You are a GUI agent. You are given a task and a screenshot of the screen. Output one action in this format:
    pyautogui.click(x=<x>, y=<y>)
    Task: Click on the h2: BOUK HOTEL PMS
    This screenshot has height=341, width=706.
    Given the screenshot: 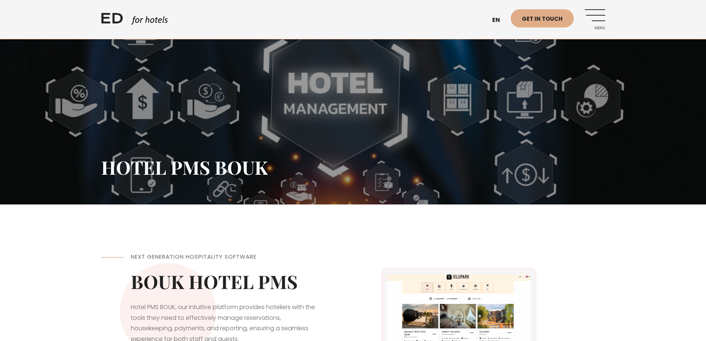 What is the action you would take?
    pyautogui.click(x=227, y=281)
    